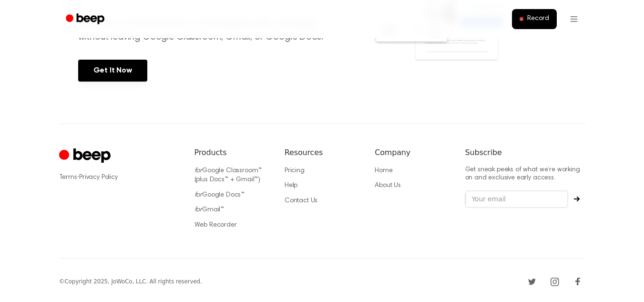  What do you see at coordinates (232, 152) in the screenshot?
I see `h6: Products` at bounding box center [232, 152].